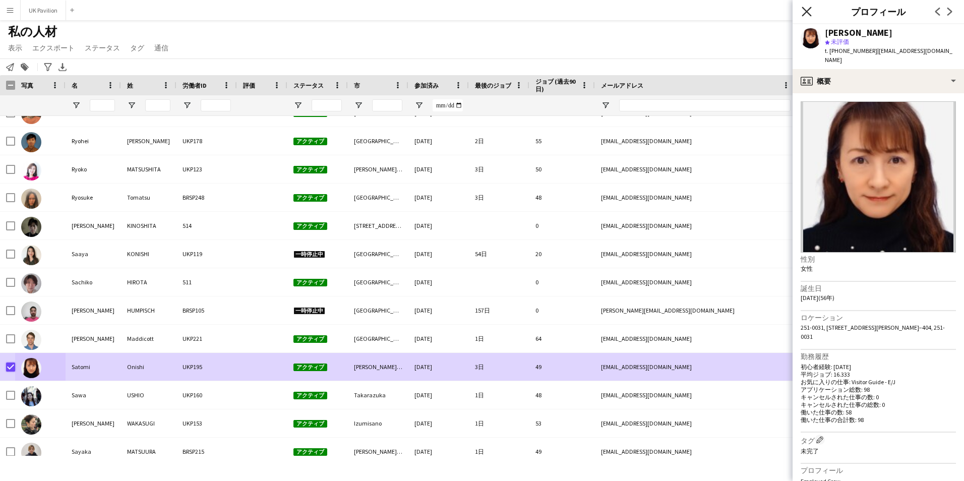 The height and width of the screenshot is (481, 964). Describe the element at coordinates (149, 310) in the screenshot. I see `div: HUMPISCH` at that location.